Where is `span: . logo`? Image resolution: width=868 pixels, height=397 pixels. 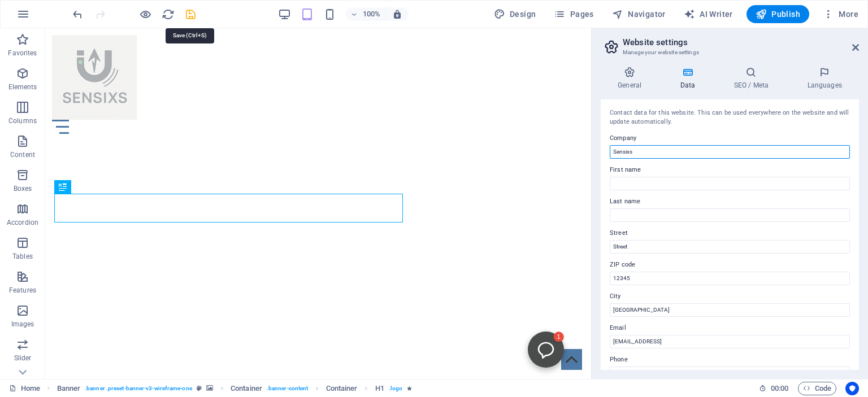
span: . logo is located at coordinates (395, 388).